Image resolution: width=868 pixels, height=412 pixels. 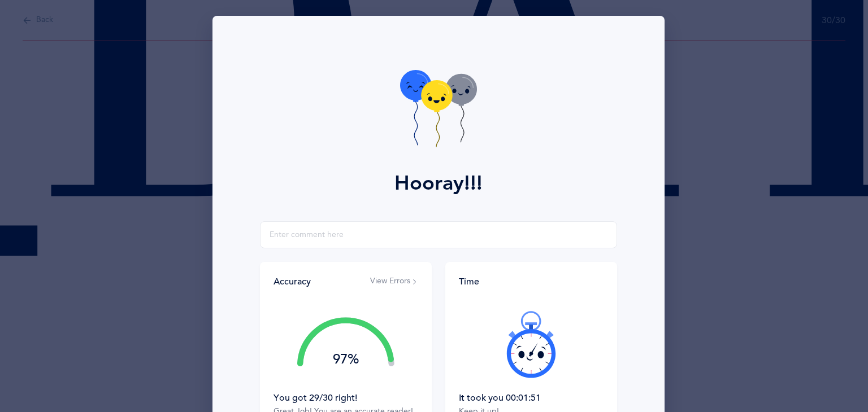 What do you see at coordinates (292, 282) in the screenshot?
I see `div: Accuracy` at bounding box center [292, 282].